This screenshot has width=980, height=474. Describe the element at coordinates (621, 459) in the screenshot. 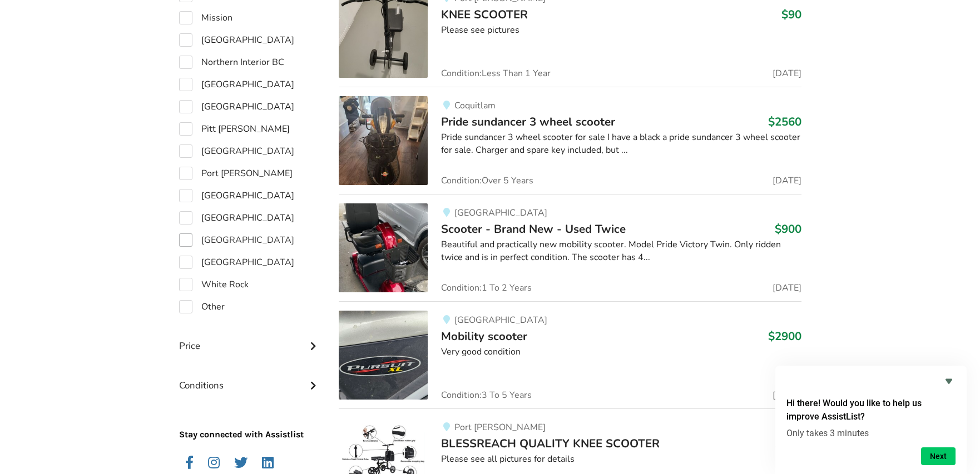

I see `div: Please see all pictures for details` at that location.